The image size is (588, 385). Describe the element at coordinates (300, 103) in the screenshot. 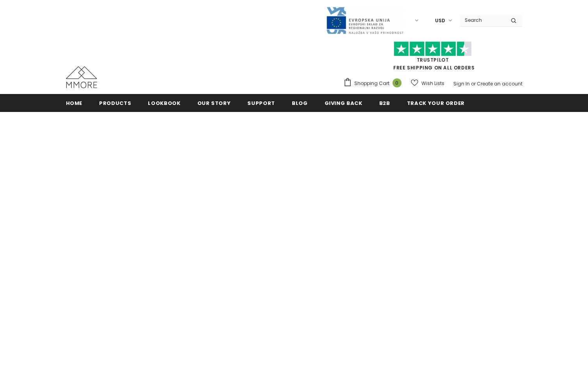

I see `span: Blog` at that location.